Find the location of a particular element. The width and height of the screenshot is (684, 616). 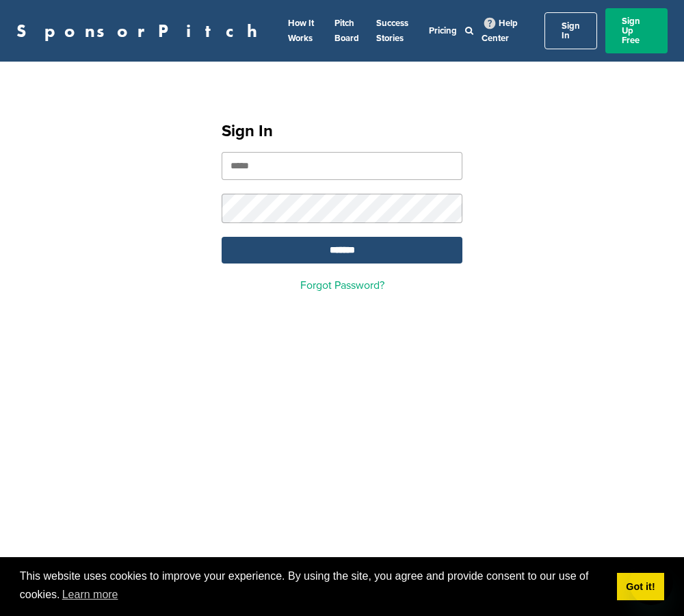

a: Pitch Board is located at coordinates (347, 31).